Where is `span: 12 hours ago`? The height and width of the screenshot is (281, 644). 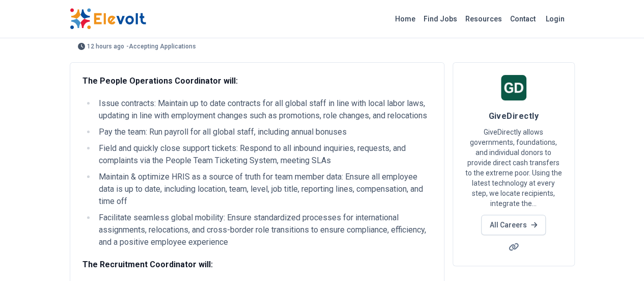
span: 12 hours ago is located at coordinates (105, 46).